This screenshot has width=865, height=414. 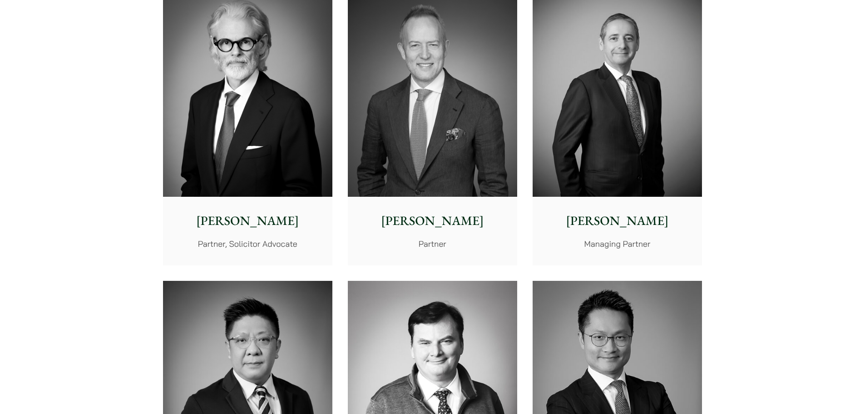 What do you see at coordinates (617, 243) in the screenshot?
I see `p: Managing Partner` at bounding box center [617, 243].